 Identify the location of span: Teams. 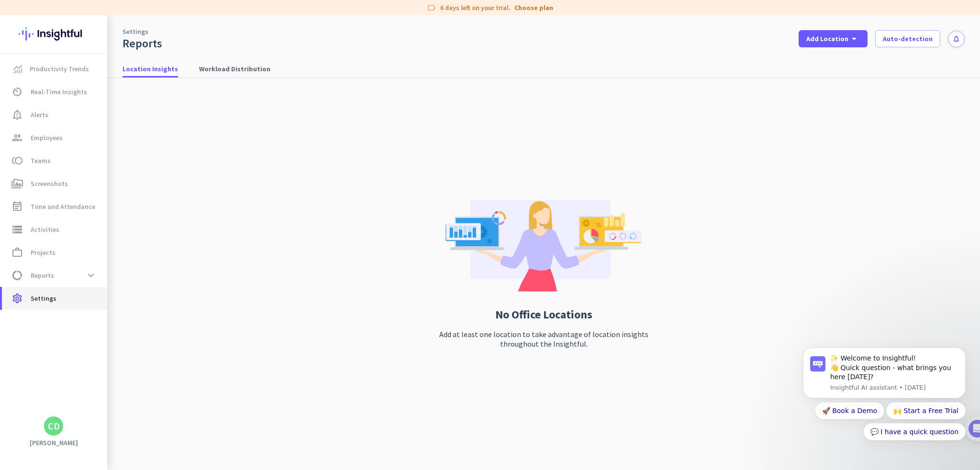
(41, 161).